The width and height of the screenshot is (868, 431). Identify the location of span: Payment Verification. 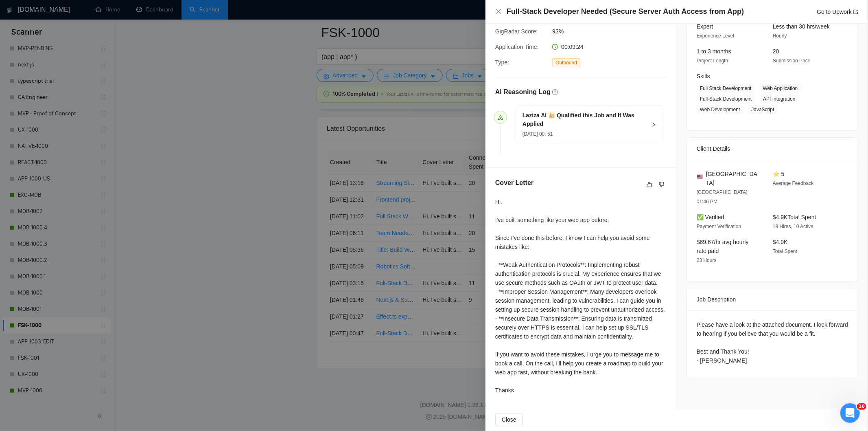
(718, 226).